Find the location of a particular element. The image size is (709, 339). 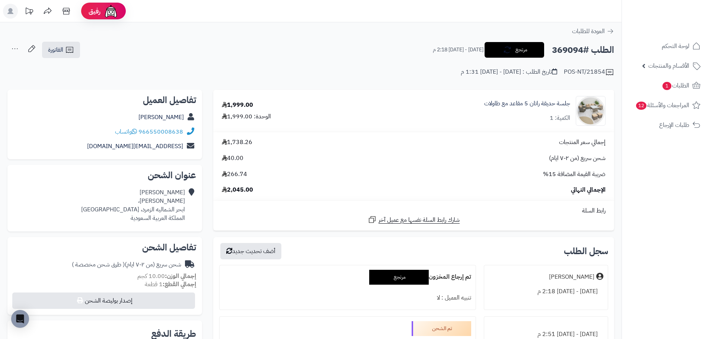

a: شارك رابط السلة نفسها مع عميل آخر is located at coordinates (414, 220).